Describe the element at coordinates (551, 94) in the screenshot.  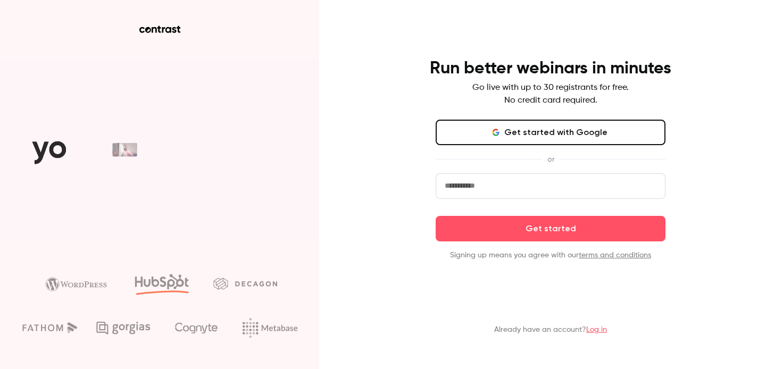
I see `p: Go live with up to 30 registrants for free. No credit card required.` at that location.